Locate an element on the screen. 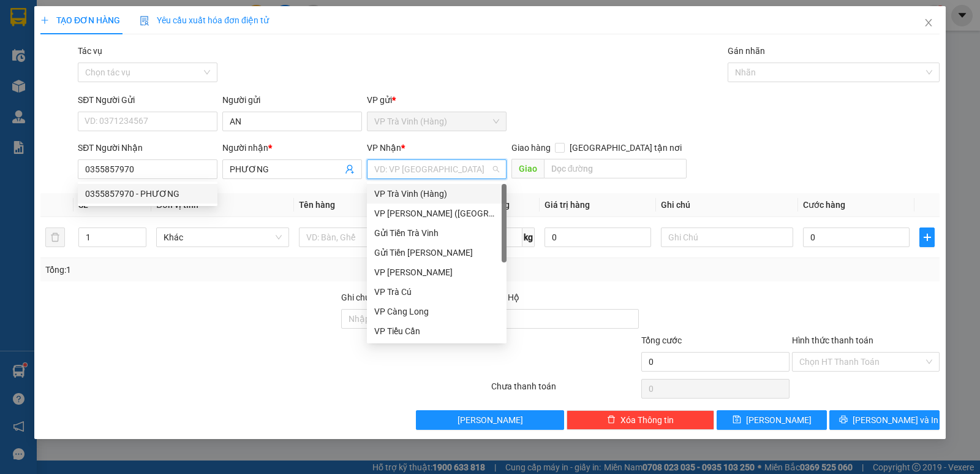  span: Yêu cầu xuất hóa đơn điện tử is located at coordinates (204, 20).